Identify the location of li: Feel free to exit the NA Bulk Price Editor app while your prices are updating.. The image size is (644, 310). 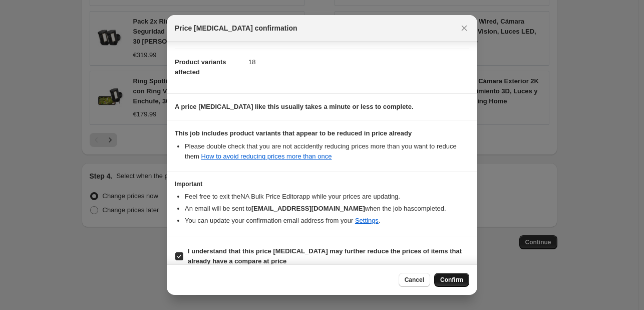
(327, 197).